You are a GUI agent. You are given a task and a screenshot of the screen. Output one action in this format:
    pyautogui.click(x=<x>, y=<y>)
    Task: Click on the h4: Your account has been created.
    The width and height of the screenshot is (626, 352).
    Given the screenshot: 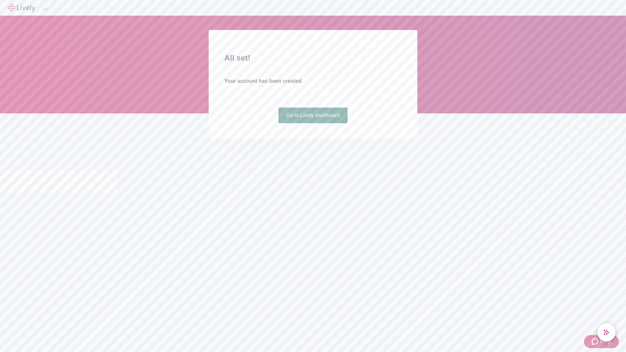 What is the action you would take?
    pyautogui.click(x=313, y=81)
    